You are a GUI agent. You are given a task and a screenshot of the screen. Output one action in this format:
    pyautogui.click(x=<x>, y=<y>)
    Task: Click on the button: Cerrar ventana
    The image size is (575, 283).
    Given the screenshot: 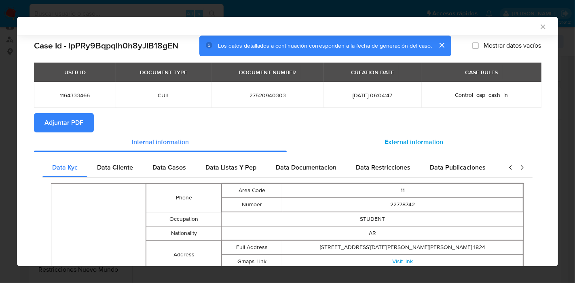 What is the action you would take?
    pyautogui.click(x=542, y=26)
    